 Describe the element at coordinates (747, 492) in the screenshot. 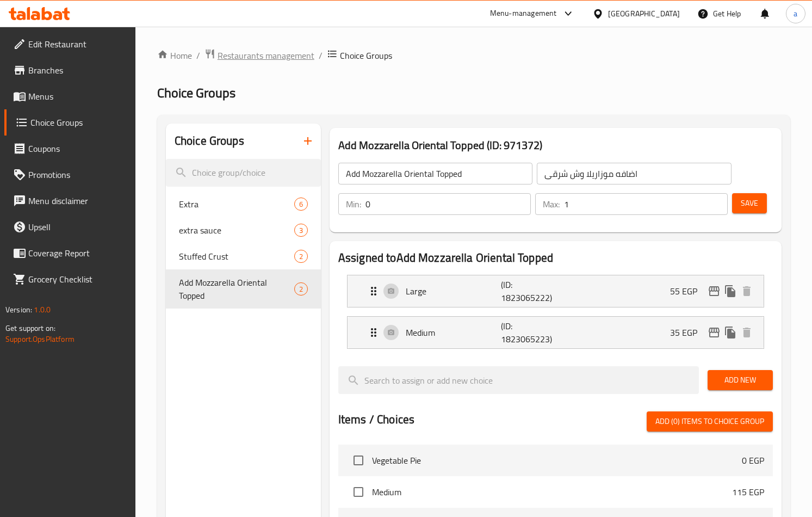

I see `p: 115 EGP` at that location.